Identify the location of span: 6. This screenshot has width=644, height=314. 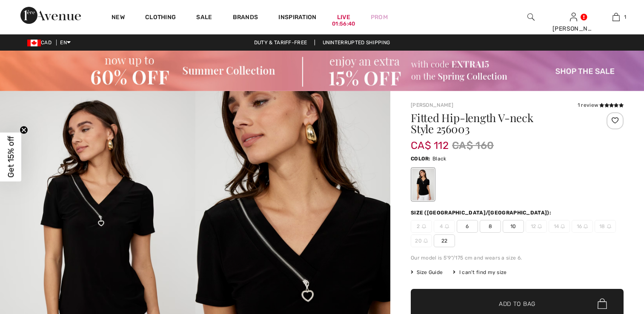
(467, 226).